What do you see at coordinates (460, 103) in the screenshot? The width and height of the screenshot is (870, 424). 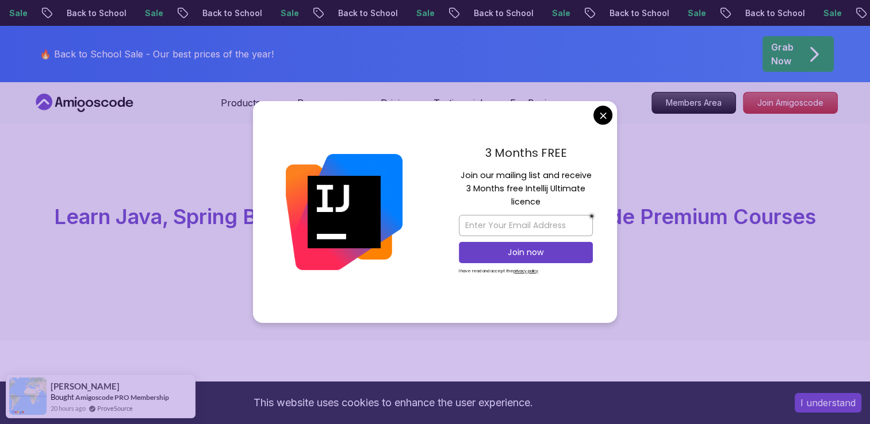 I see `a: Testimonials` at bounding box center [460, 103].